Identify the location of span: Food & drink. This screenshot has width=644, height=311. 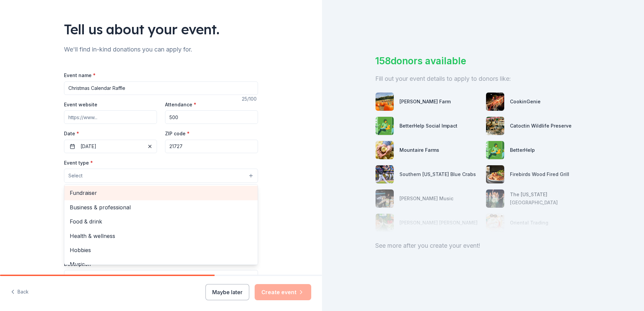
(161, 221).